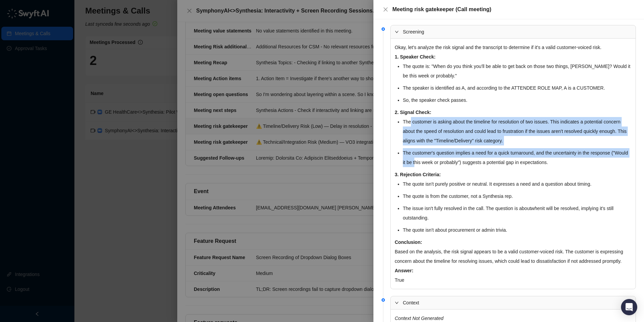 This screenshot has height=322, width=644. Describe the element at coordinates (536, 208) in the screenshot. I see `em: when` at that location.